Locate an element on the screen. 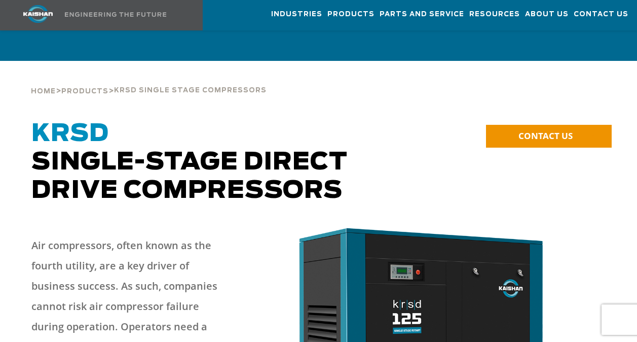 The height and width of the screenshot is (342, 637). a: Contact Us is located at coordinates (601, 14).